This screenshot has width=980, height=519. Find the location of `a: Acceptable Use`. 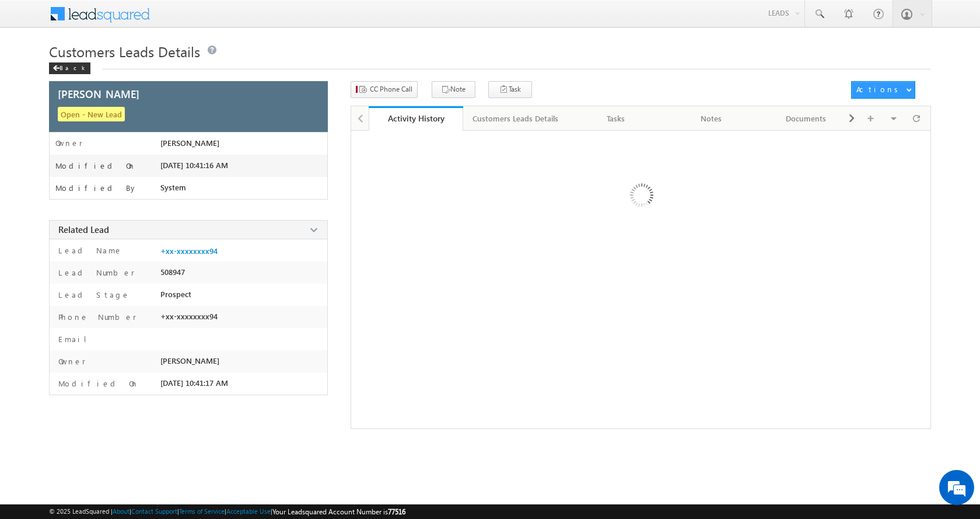

a: Acceptable Use is located at coordinates (248, 511).